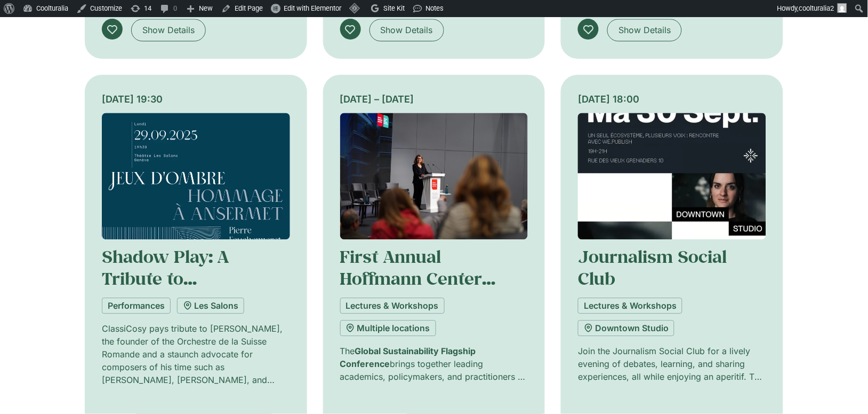 This screenshot has width=868, height=414. I want to click on img: Coolturalia - Jeux d’ombre : Hommage à Ernest Ansermet, so click(196, 176).